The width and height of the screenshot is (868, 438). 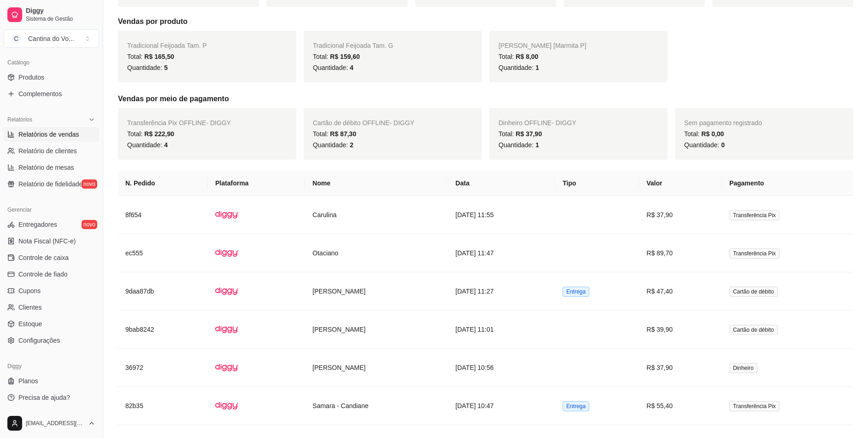 What do you see at coordinates (49, 134) in the screenshot?
I see `span: Relatórios de vendas` at bounding box center [49, 134].